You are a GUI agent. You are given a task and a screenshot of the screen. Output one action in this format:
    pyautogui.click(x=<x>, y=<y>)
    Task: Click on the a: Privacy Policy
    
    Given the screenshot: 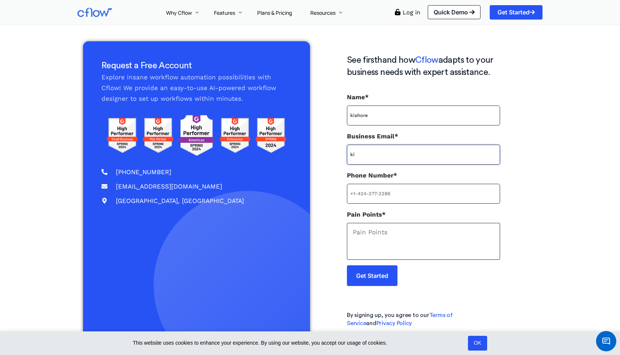 What is the action you would take?
    pyautogui.click(x=394, y=323)
    